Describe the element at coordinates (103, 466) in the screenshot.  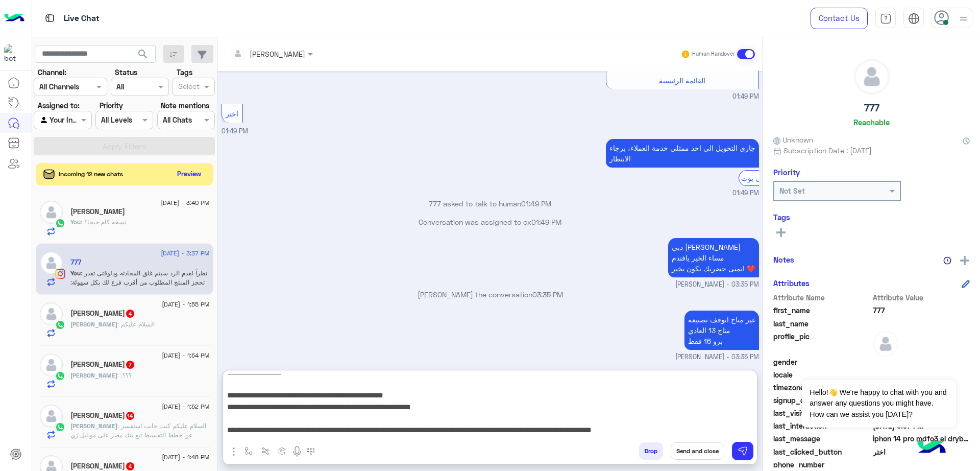
I see `h5: Ali Mohamed` at that location.